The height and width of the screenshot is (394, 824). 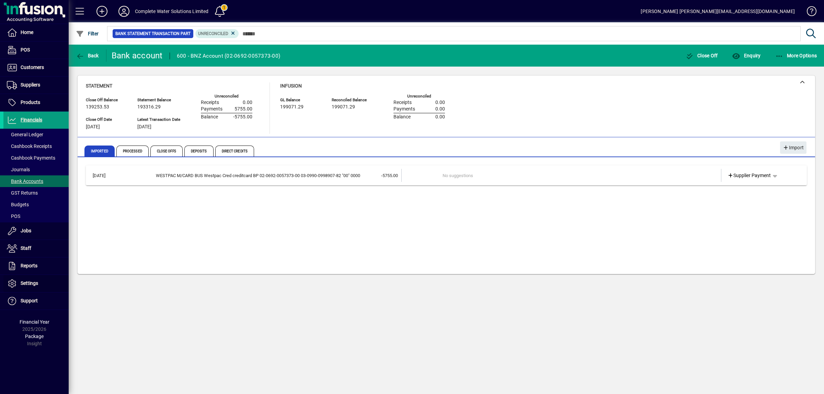 What do you see at coordinates (18, 170) in the screenshot?
I see `span: Journals` at bounding box center [18, 170].